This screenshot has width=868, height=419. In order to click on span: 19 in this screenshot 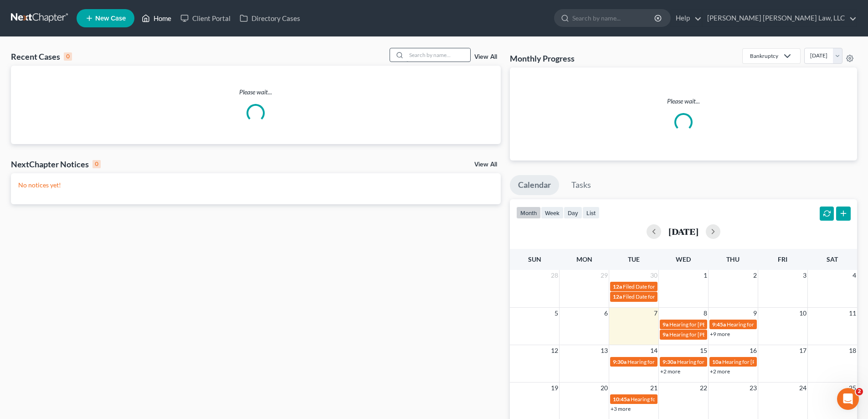, I will do `click(554, 388)`.